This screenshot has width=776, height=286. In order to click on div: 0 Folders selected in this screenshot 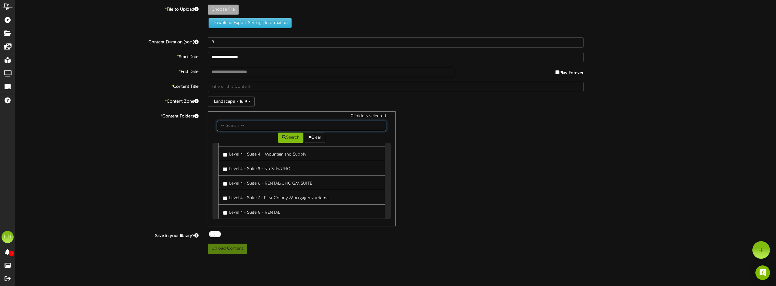, I will do `click(301, 117)`.